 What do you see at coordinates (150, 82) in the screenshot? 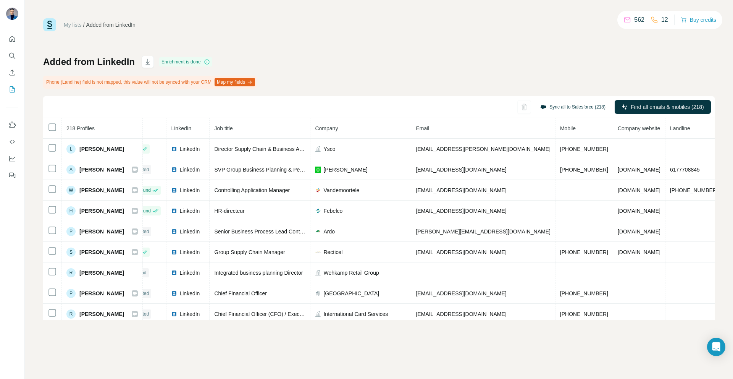
I see `div: Phone (Landline) field is not mapped, this value will not be synced with your CRM` at bounding box center [150, 82].